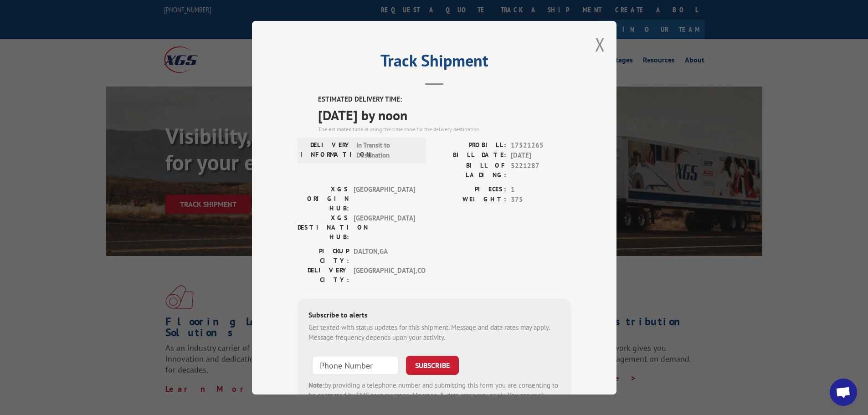  I want to click on span: DALTON , GA, so click(384, 255).